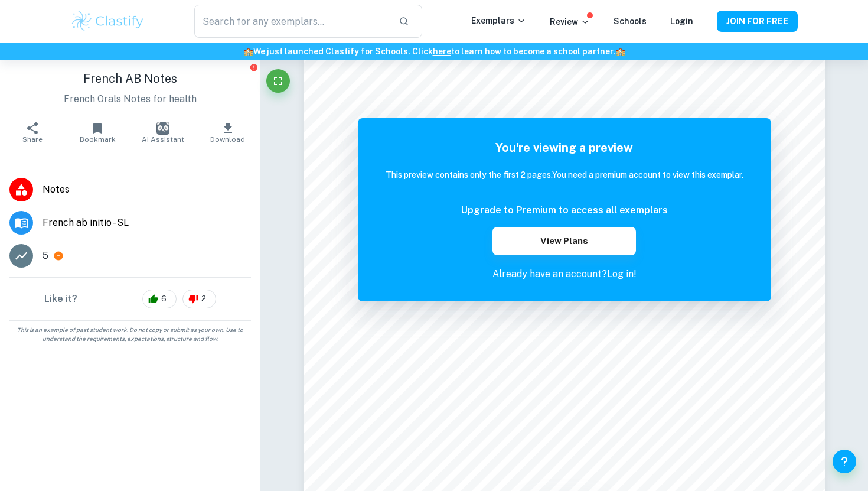 This screenshot has width=868, height=491. I want to click on p: French Orals Notes for health, so click(130, 99).